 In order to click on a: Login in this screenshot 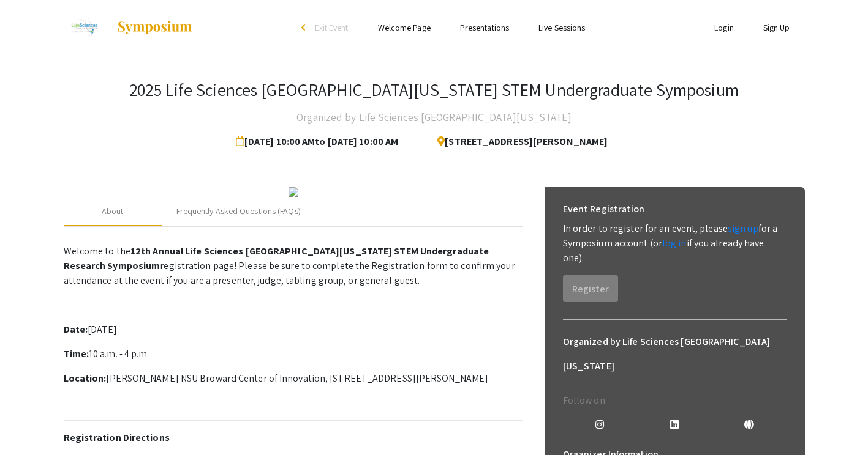, I will do `click(724, 28)`.